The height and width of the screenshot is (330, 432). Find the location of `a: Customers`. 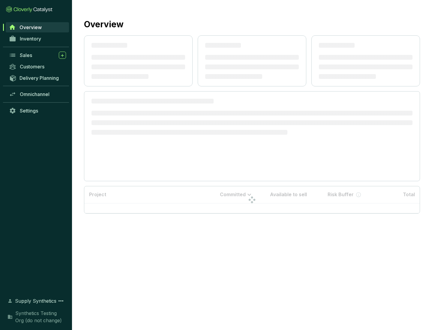

a: Customers is located at coordinates (38, 67).